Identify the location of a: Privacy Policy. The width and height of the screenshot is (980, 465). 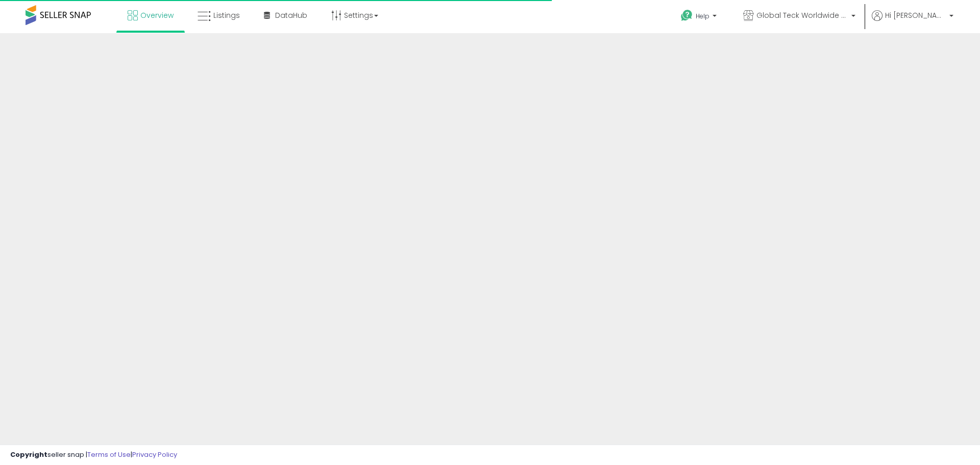
(154, 455).